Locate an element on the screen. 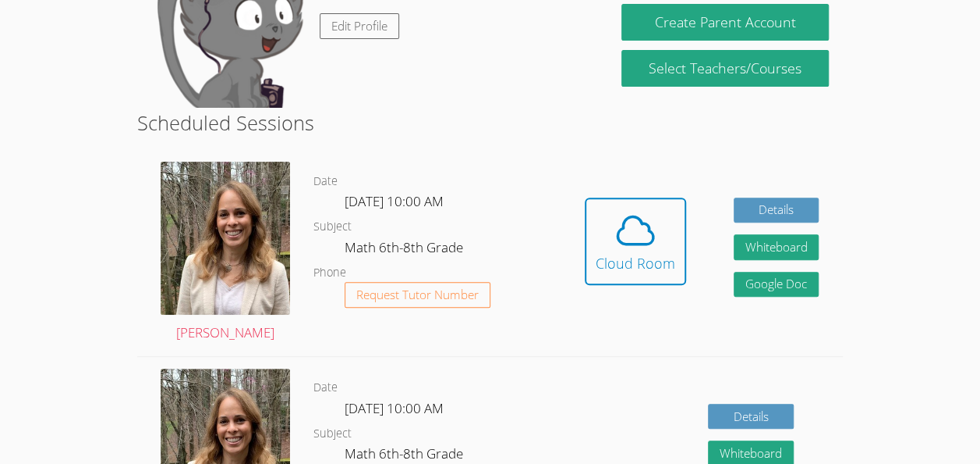 The image size is (980, 464). button: Whiteboard is located at coordinates (777, 246).